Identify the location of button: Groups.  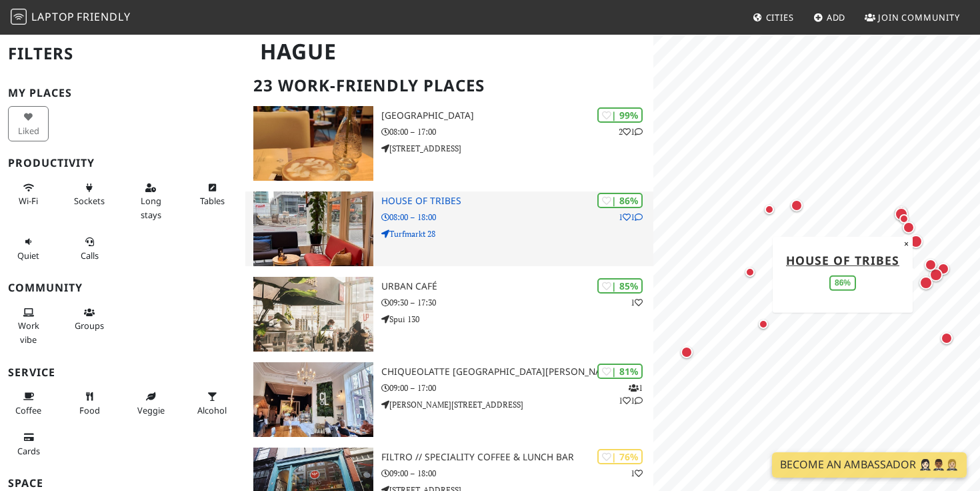
(89, 319).